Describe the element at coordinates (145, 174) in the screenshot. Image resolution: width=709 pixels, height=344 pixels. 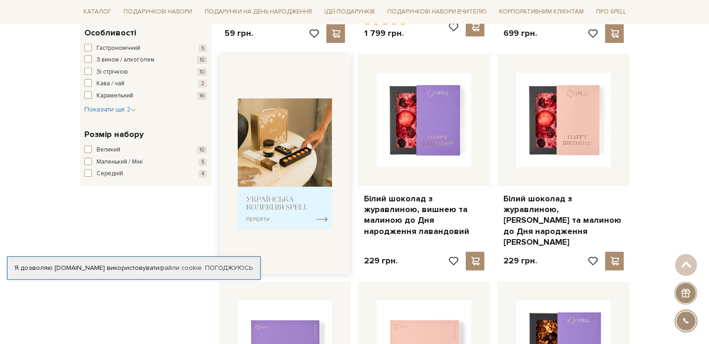
I see `button: Середній 4` at that location.